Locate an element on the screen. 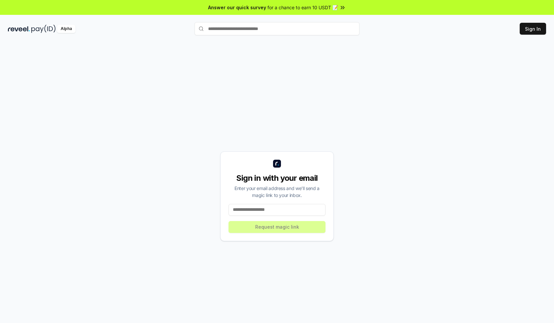  img: reveel_dark is located at coordinates (19, 29).